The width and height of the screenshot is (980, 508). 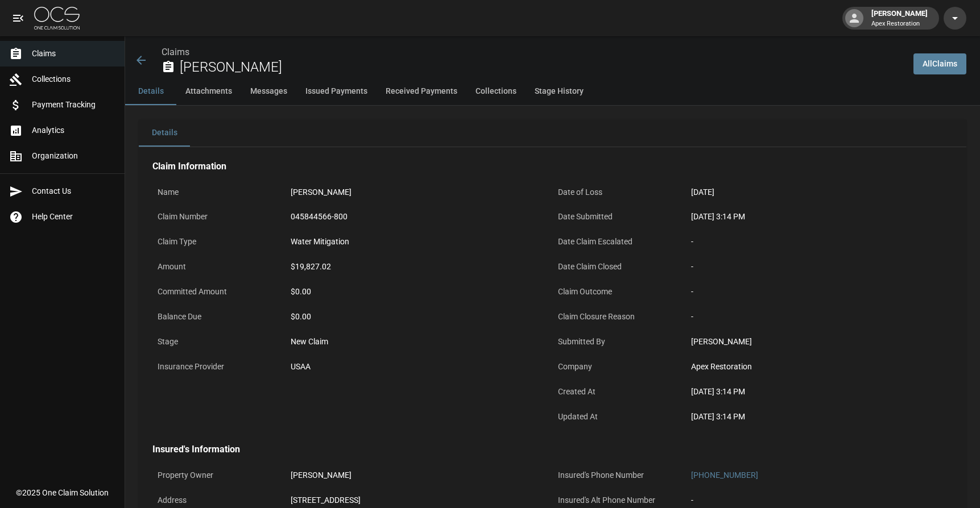 I want to click on div: New Claim, so click(x=419, y=342).